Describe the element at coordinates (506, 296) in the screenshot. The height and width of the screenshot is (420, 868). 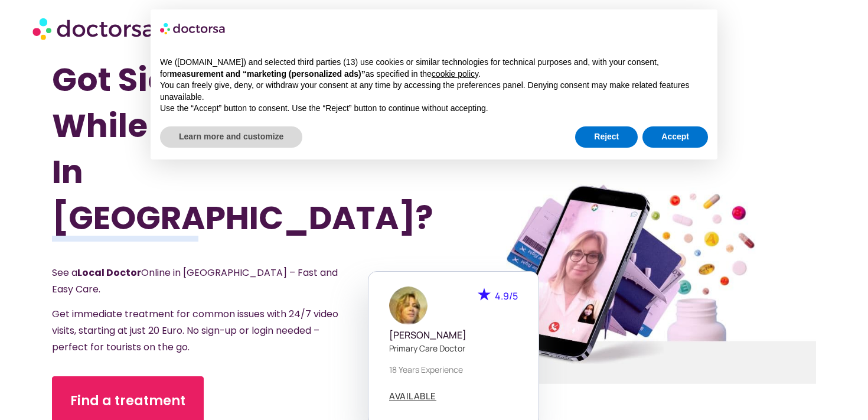
I see `span: 4.9/5` at that location.